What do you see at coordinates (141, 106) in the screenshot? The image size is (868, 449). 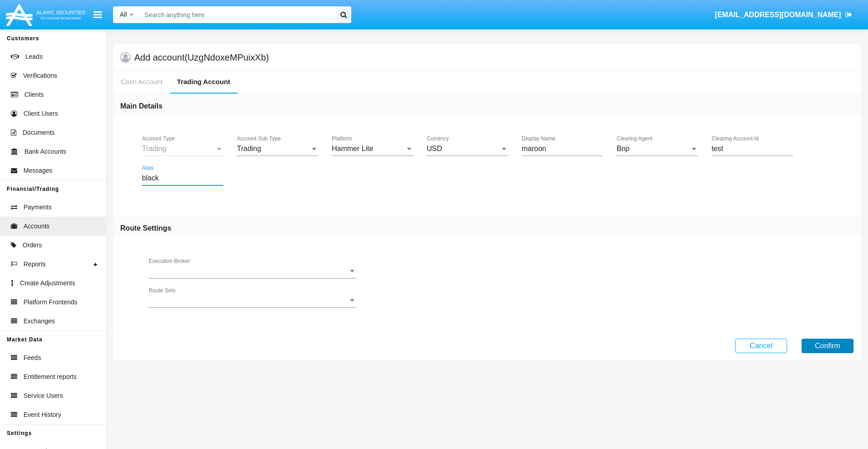 I see `h6: Main Details` at bounding box center [141, 106].